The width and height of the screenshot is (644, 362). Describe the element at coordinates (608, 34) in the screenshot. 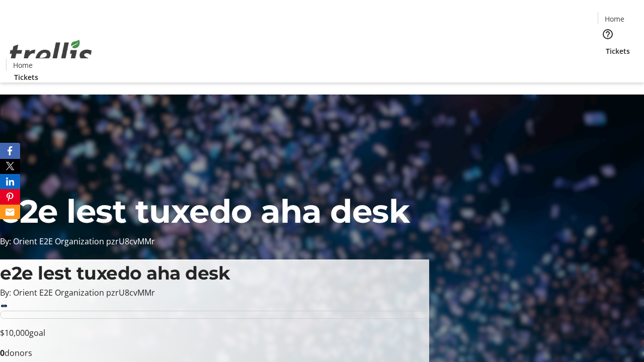

I see `button: Help` at that location.